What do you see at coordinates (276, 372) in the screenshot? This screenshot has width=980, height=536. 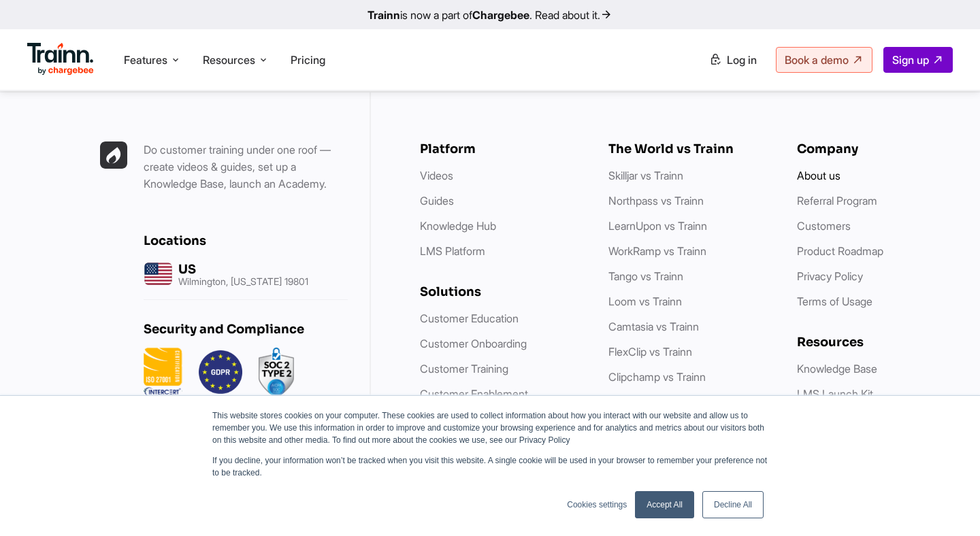 I see `img: soc2` at bounding box center [276, 372].